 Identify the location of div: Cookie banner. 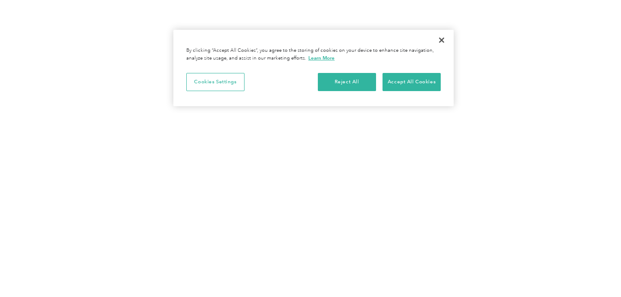
(314, 68).